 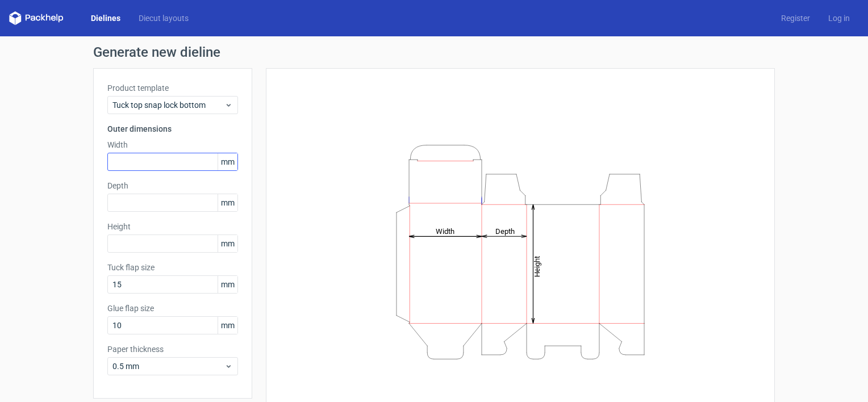 I want to click on label: Product template, so click(x=173, y=88).